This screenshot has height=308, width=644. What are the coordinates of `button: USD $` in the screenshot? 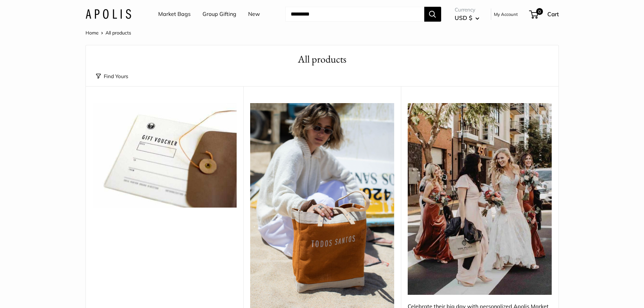 It's located at (466, 18).